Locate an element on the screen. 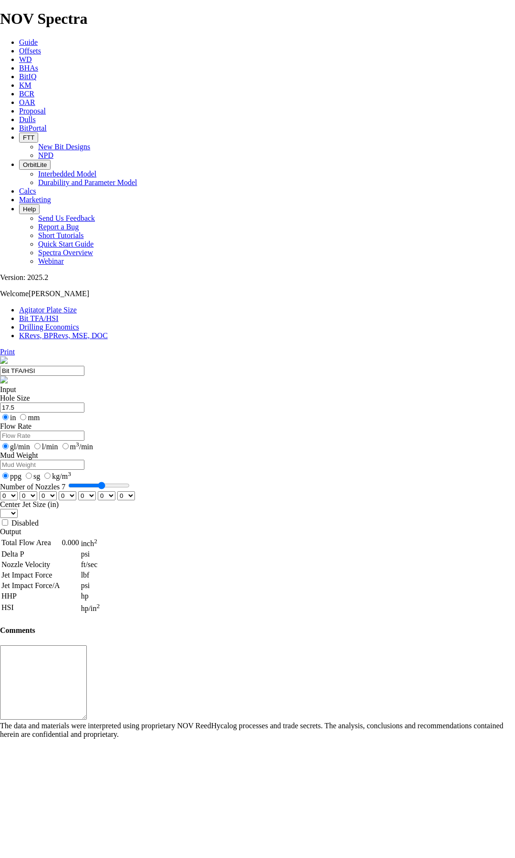 This screenshot has height=858, width=515. span: Marketing is located at coordinates (35, 199).